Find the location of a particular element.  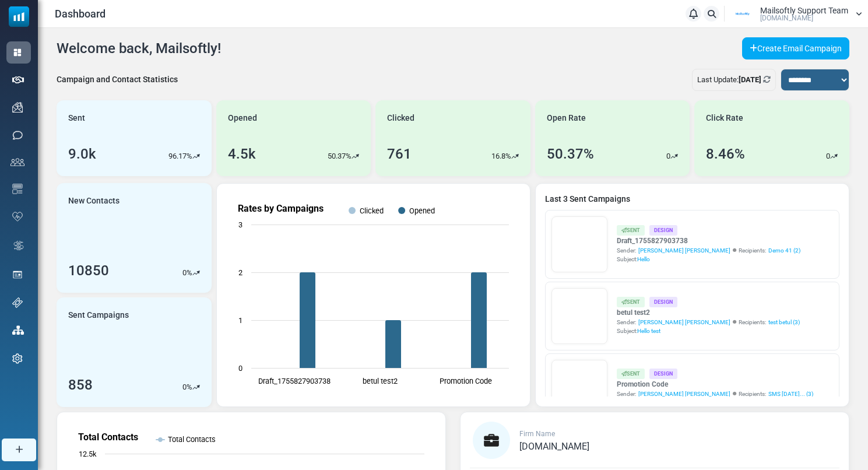

text: 12.5k is located at coordinates (88, 454).